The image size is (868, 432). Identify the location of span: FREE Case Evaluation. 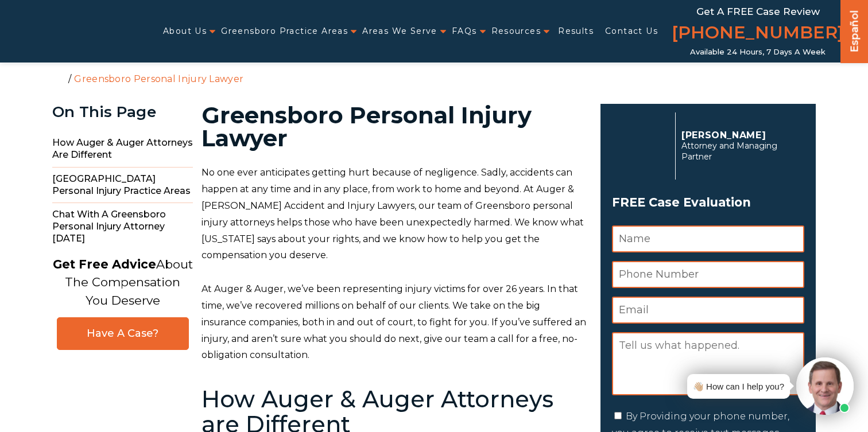
(707, 203).